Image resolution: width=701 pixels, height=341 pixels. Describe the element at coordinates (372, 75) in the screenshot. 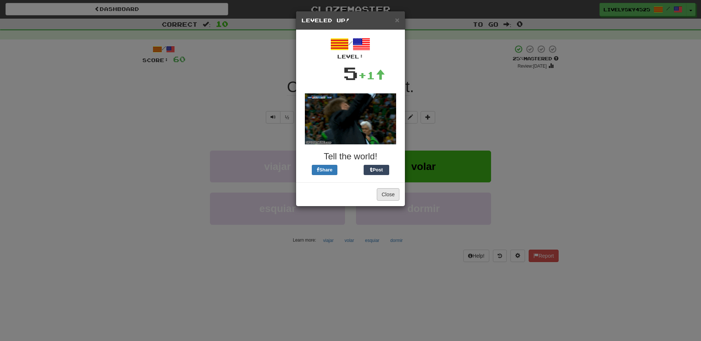

I see `div: +1` at that location.